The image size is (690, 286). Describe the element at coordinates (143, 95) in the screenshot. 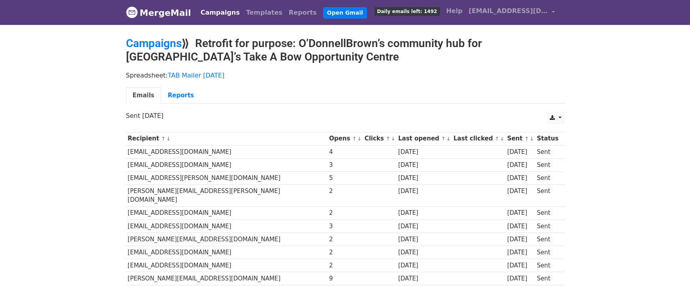

I see `a: Emails` at that location.